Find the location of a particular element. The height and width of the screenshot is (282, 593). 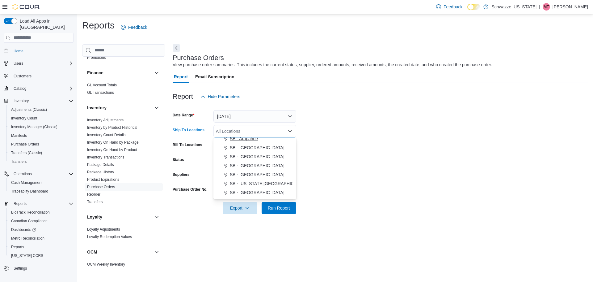

span: Inventory by Product Historical is located at coordinates (112, 127).